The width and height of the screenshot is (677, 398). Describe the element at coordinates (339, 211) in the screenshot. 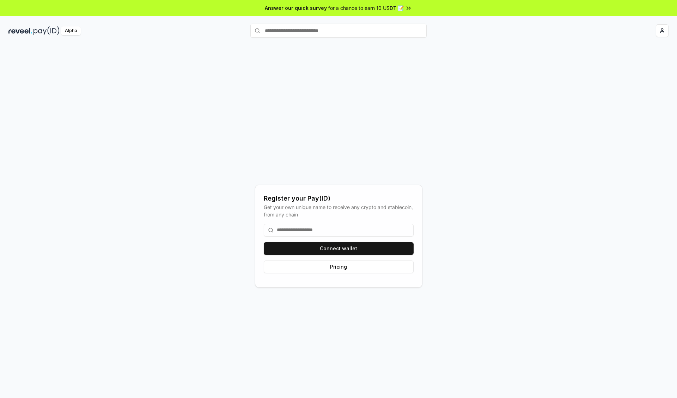

I see `div: Get your own unique name to receive any crypto and stablecoin, from any chain` at that location.